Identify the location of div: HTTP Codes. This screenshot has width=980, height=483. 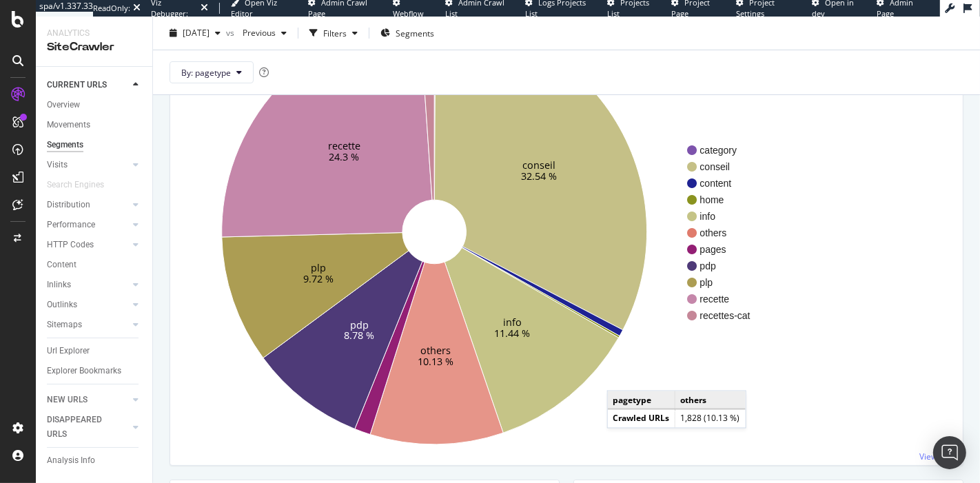
(70, 244).